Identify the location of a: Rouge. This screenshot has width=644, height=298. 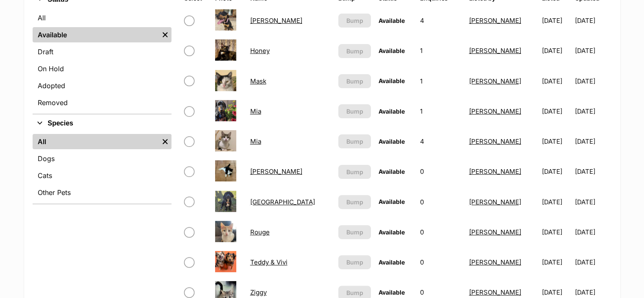
(260, 232).